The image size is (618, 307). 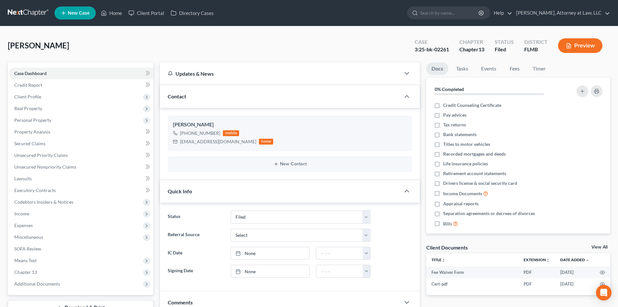 What do you see at coordinates (580, 45) in the screenshot?
I see `button: Preview` at bounding box center [580, 45].